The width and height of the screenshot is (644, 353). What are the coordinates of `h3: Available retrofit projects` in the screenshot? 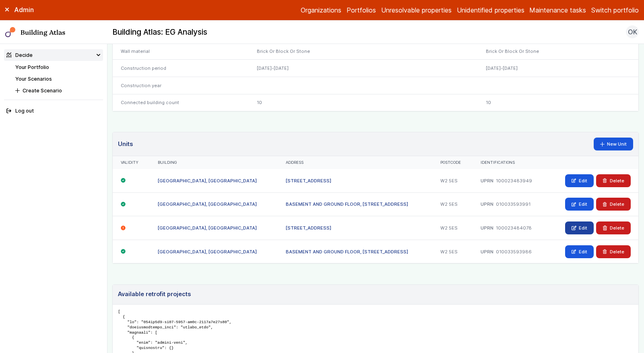 It's located at (154, 293).